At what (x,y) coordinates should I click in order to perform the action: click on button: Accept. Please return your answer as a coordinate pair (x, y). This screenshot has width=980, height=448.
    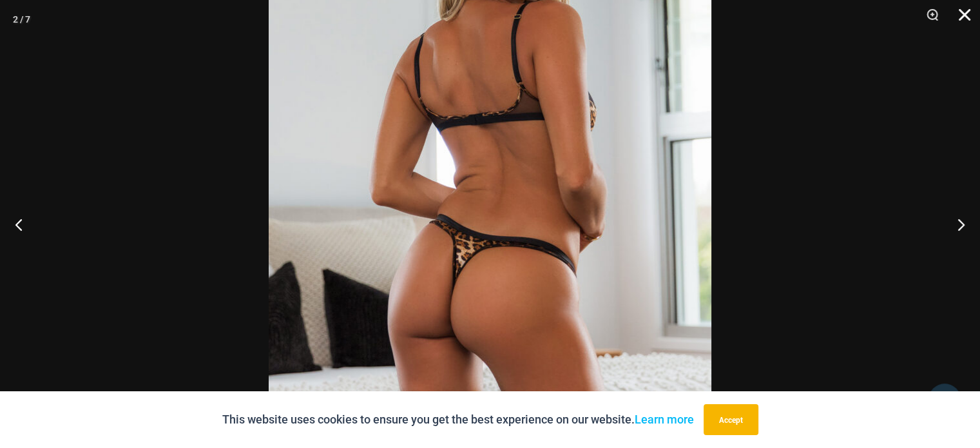
    Looking at the image, I should click on (731, 419).